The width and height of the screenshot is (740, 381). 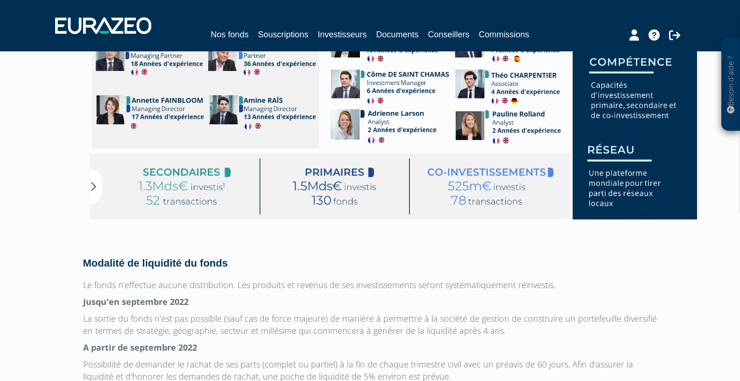 What do you see at coordinates (103, 26) in the screenshot?
I see `img: 1732889491-logotype_eurazeo_blanc_rvb.png` at bounding box center [103, 26].